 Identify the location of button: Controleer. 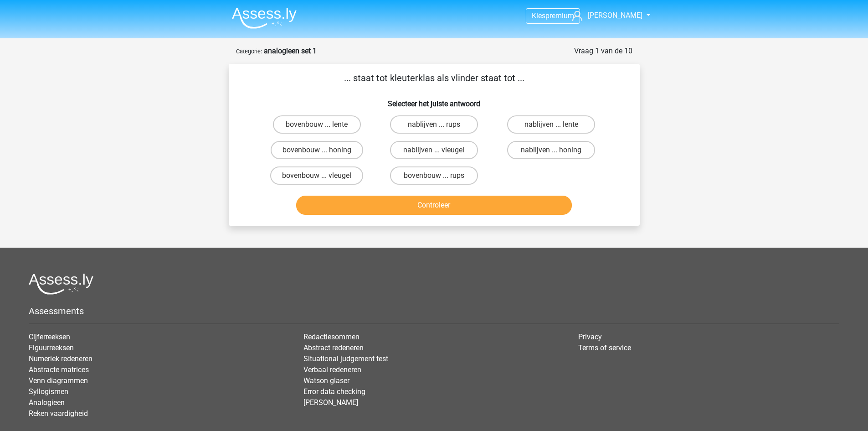
(434, 205).